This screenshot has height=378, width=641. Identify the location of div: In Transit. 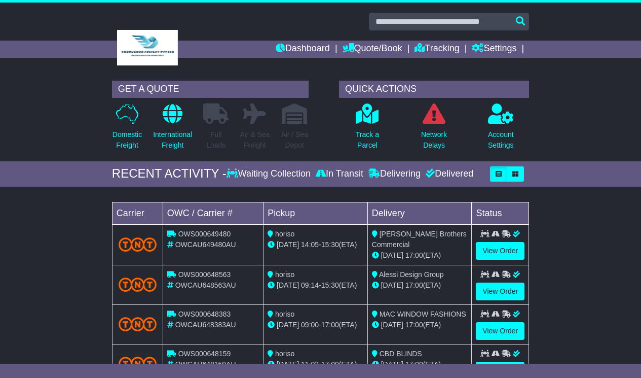
(339, 174).